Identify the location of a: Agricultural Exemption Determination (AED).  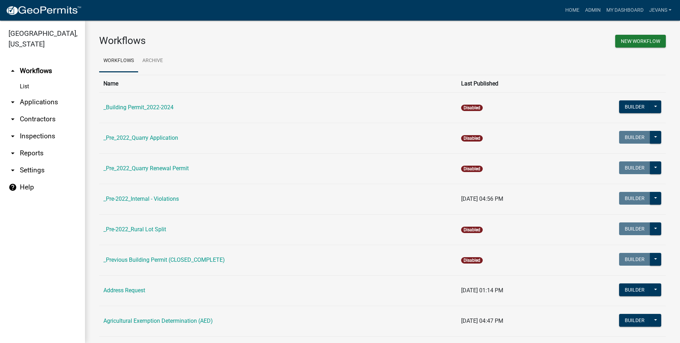
(158, 320).